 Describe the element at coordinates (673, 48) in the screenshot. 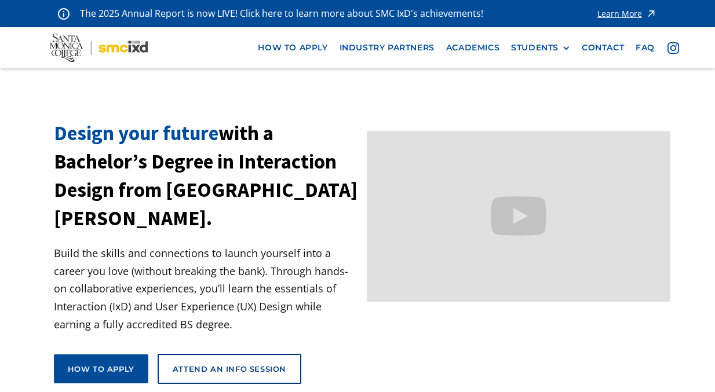

I see `img: icon - instagram` at that location.